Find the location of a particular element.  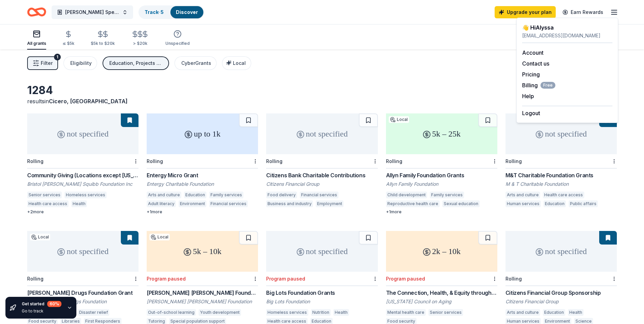

div: ≤ $5k is located at coordinates (68, 43).